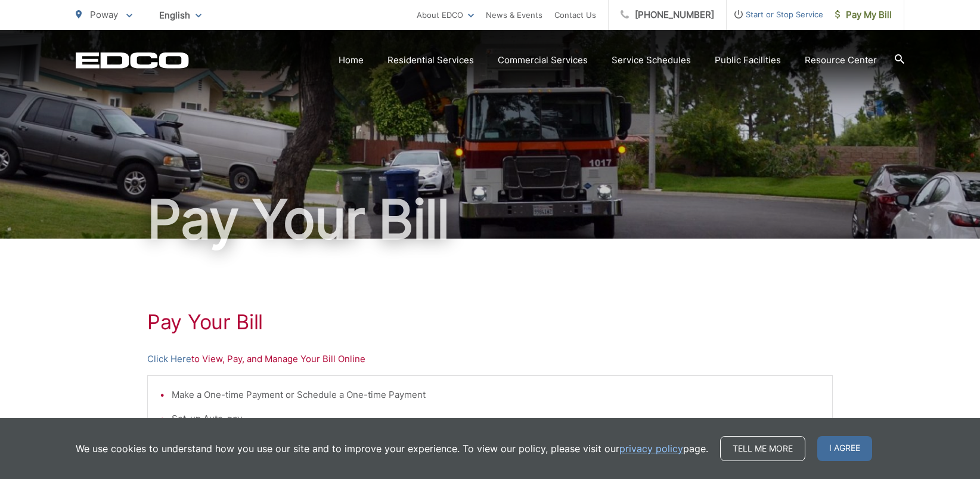 Image resolution: width=980 pixels, height=479 pixels. What do you see at coordinates (514, 15) in the screenshot?
I see `a: News & Events` at bounding box center [514, 15].